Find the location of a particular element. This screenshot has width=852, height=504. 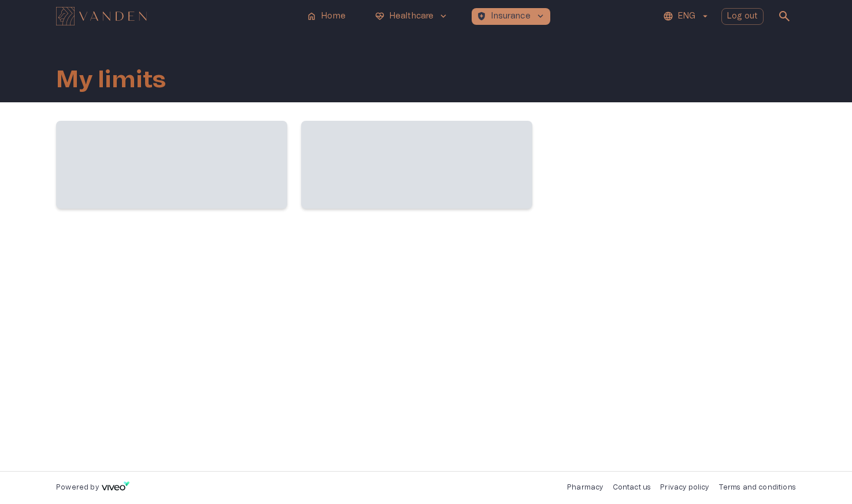

p: Contact us is located at coordinates (632, 487).